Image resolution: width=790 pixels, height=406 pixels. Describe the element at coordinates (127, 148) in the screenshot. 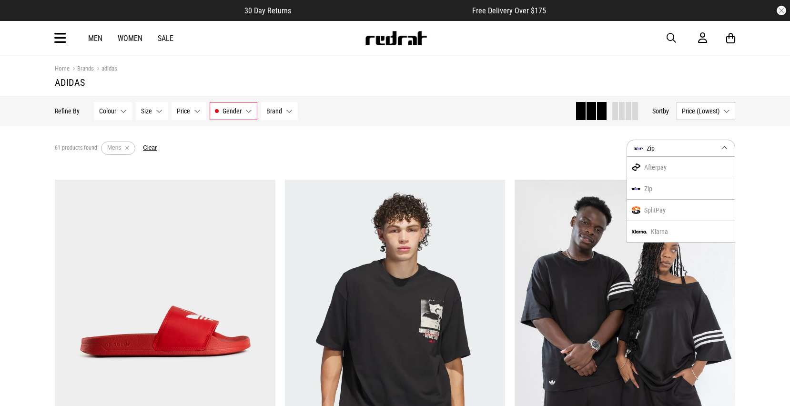

I see `button: Remove filter` at that location.